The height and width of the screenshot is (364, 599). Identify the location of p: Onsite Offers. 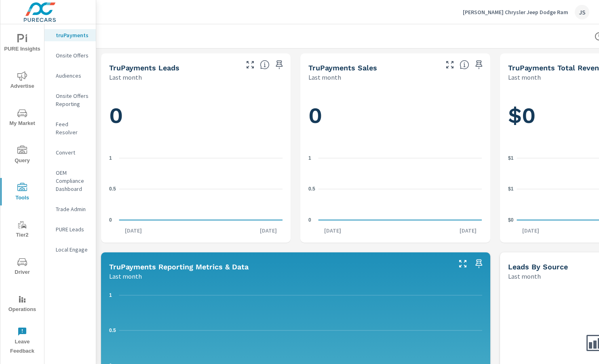
(72, 55).